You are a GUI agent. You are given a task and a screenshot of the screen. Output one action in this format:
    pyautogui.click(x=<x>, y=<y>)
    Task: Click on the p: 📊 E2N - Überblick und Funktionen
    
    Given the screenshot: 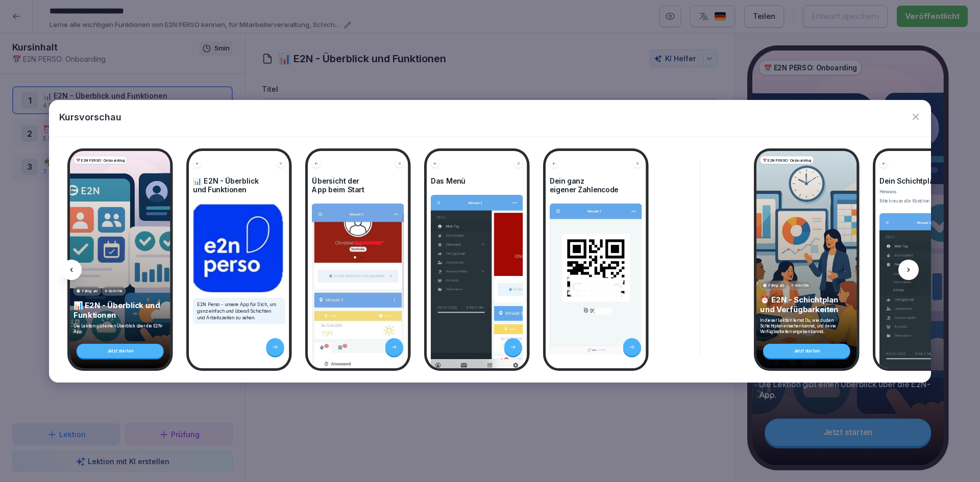 What is the action you would take?
    pyautogui.click(x=120, y=310)
    